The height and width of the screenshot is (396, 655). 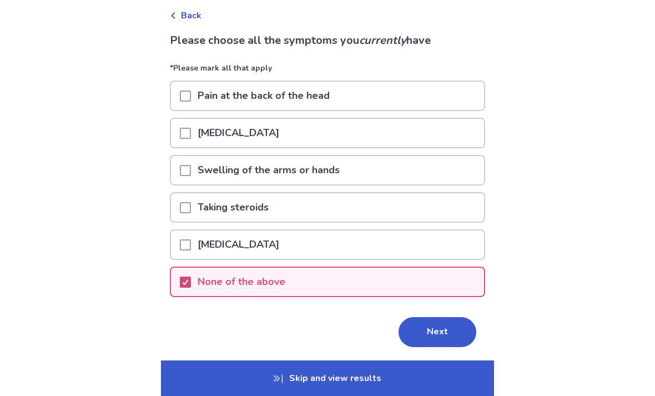 I want to click on p: Swelling of the arms or hands, so click(x=269, y=170).